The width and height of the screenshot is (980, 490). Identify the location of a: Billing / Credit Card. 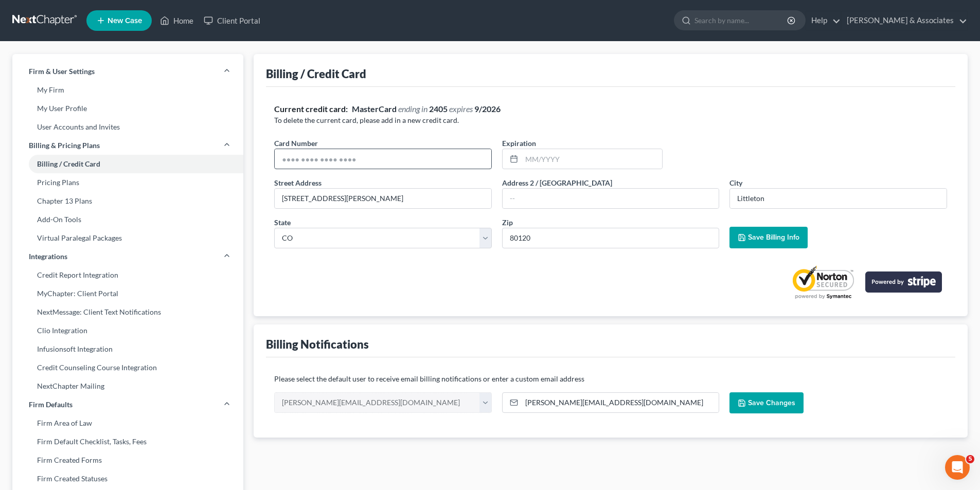
(127, 164).